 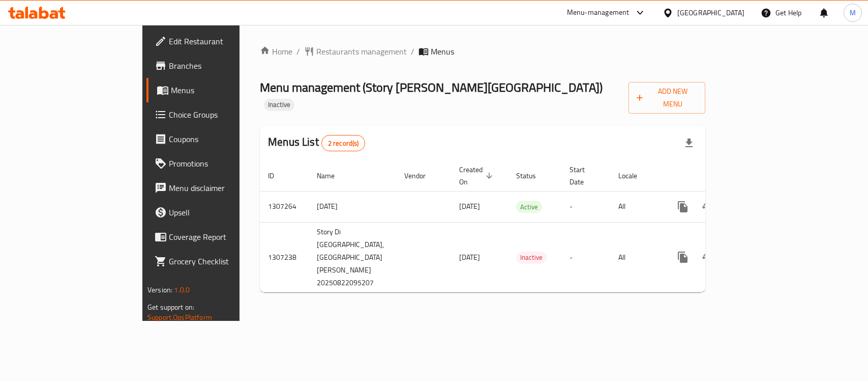 What do you see at coordinates (224, 212) in the screenshot?
I see `span: Upsell` at bounding box center [224, 212].